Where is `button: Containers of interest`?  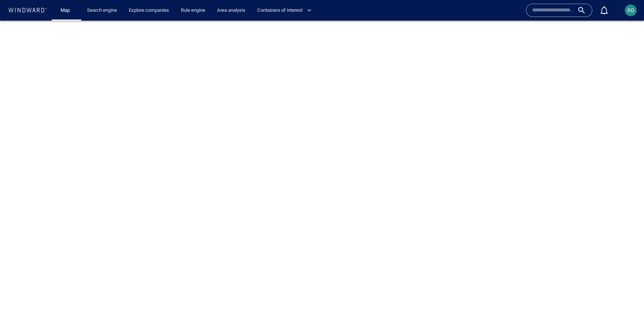 button: Containers of interest is located at coordinates (286, 10).